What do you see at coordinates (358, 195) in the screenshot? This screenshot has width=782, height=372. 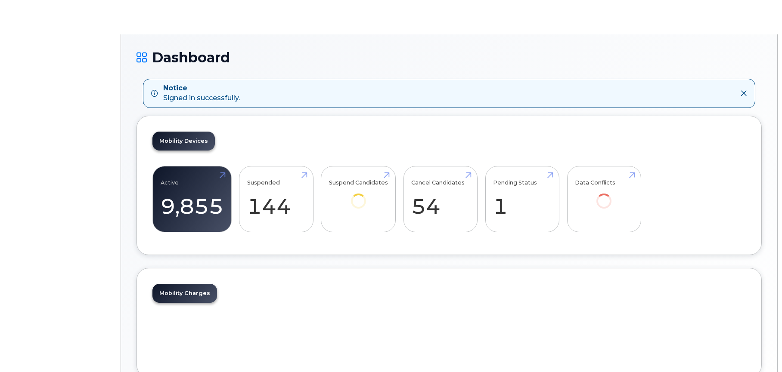 I see `a: Suspend Candidates` at bounding box center [358, 195].